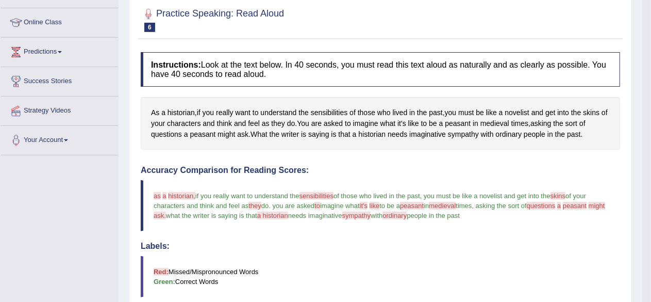  Describe the element at coordinates (426, 205) in the screenshot. I see `span: in` at that location.